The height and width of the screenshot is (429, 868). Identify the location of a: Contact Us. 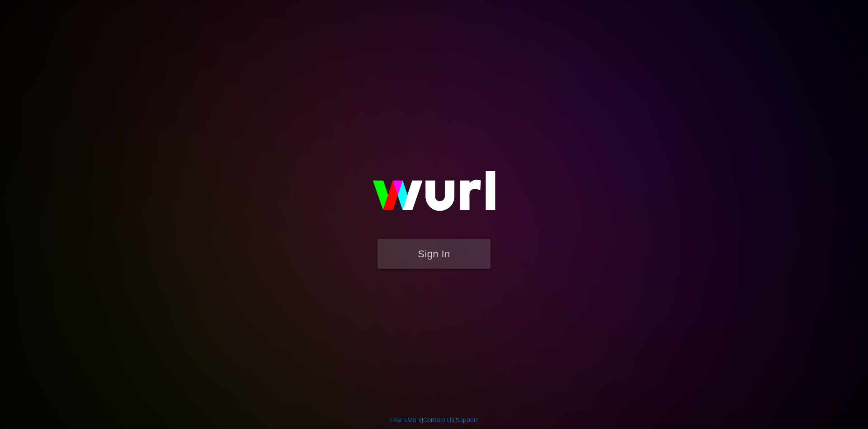
(438, 419).